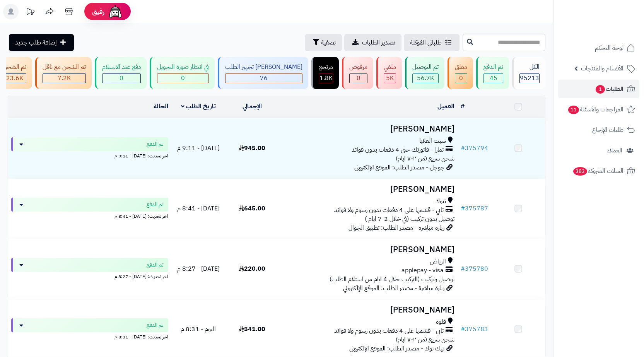 Image resolution: width=644 pixels, height=357 pixels. I want to click on div: 45, so click(493, 78).